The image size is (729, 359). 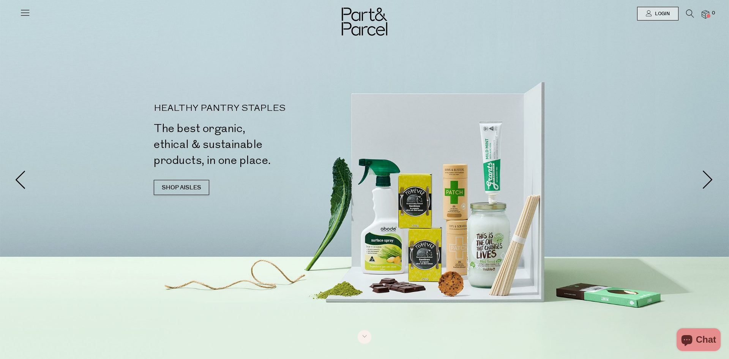 What do you see at coordinates (261, 109) in the screenshot?
I see `p: HEALTHY PANTRY STAPLES` at bounding box center [261, 109].